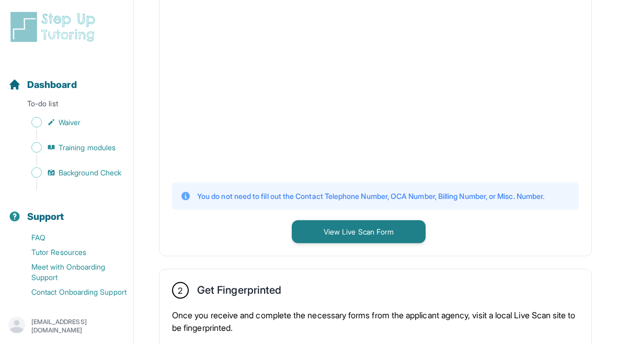  Describe the element at coordinates (239, 292) in the screenshot. I see `h2: Get Fingerprinted` at that location.